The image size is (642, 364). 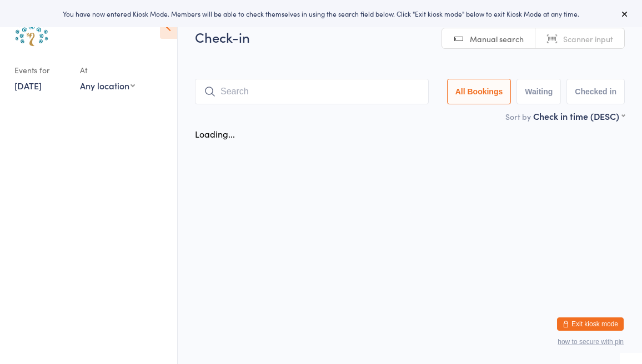 What do you see at coordinates (579, 116) in the screenshot?
I see `div: Check in time (DESC)` at bounding box center [579, 116].